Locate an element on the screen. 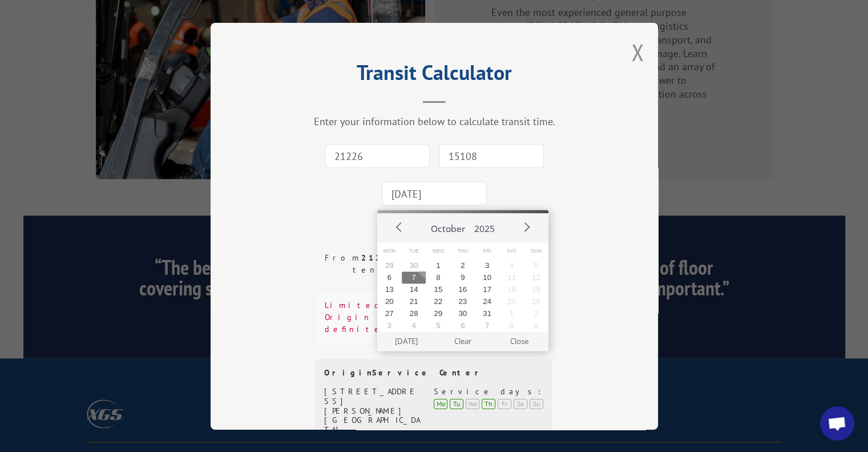  div: Mo is located at coordinates (441, 403).